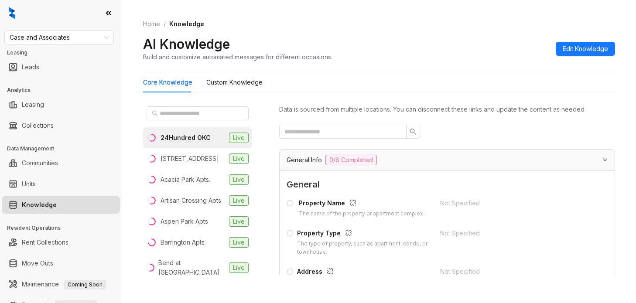 This screenshot has width=636, height=303. Describe the element at coordinates (185, 138) in the screenshot. I see `div: 24Hundred OKC` at that location.